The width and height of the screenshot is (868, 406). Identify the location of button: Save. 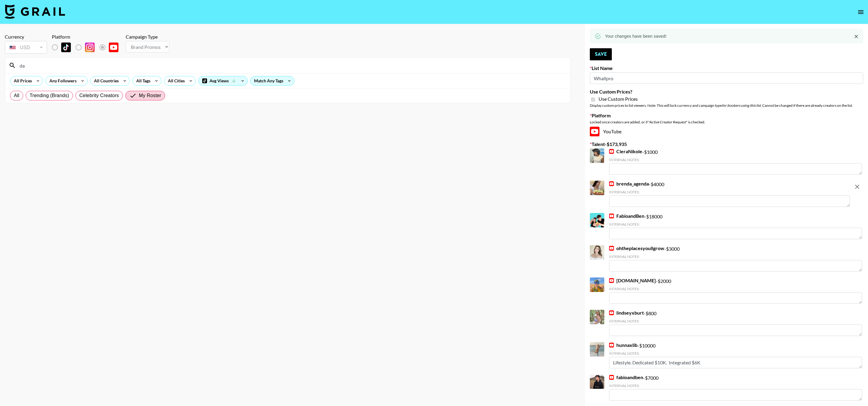
(601, 54).